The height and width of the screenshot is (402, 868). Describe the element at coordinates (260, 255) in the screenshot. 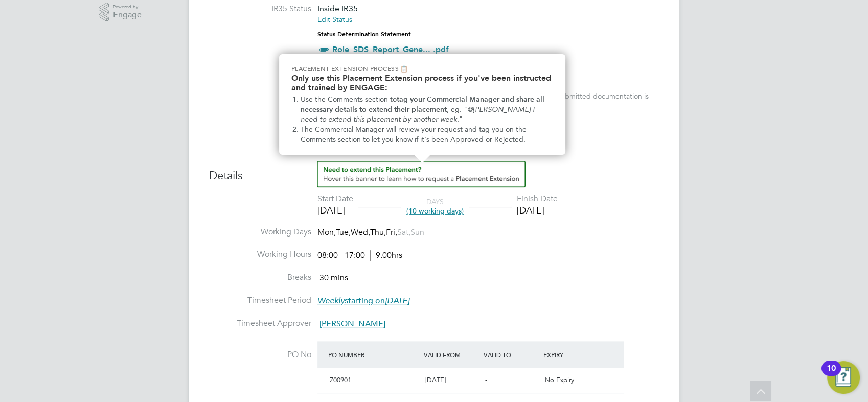

I see `label: Working Hours` at that location.